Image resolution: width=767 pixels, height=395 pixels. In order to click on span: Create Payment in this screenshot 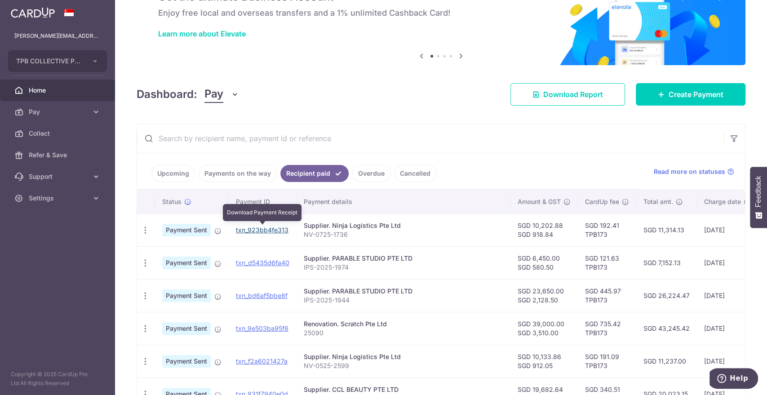, I will do `click(696, 94)`.